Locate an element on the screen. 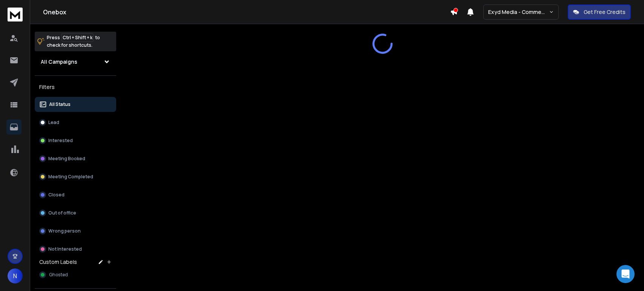 The height and width of the screenshot is (291, 644). p: Interested is located at coordinates (60, 141).